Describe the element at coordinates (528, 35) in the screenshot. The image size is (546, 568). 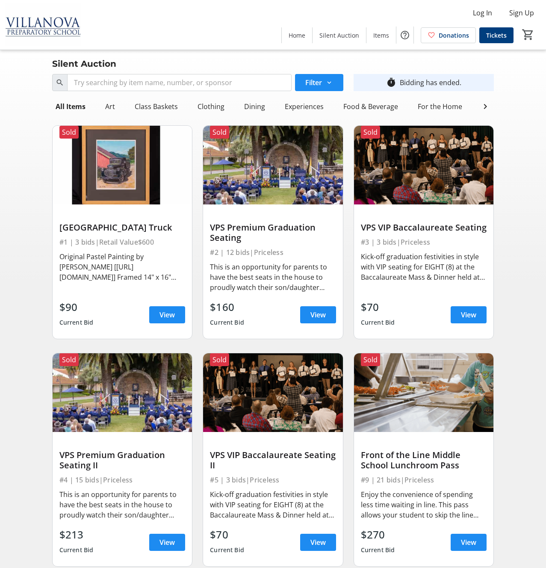
I see `button: Cart` at that location.